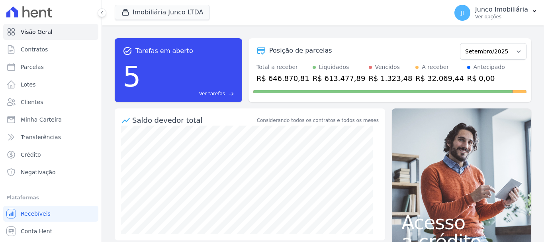 This screenshot has height=242, width=544. What do you see at coordinates (501, 17) in the screenshot?
I see `p: Ver opções` at bounding box center [501, 17].